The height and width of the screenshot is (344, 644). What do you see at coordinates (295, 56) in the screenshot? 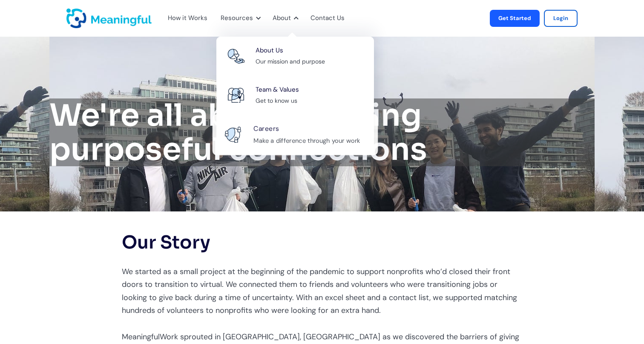
I see `a: Connecting IconAbout UsOur mission and purpose` at bounding box center [295, 56].